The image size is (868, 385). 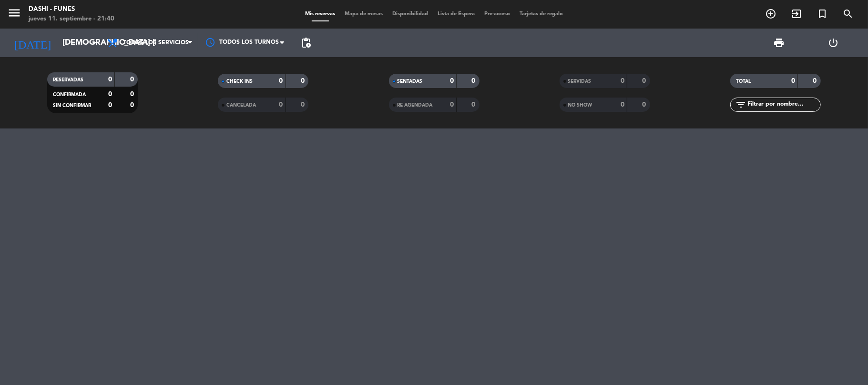 I want to click on span: SENTADAS, so click(x=410, y=82).